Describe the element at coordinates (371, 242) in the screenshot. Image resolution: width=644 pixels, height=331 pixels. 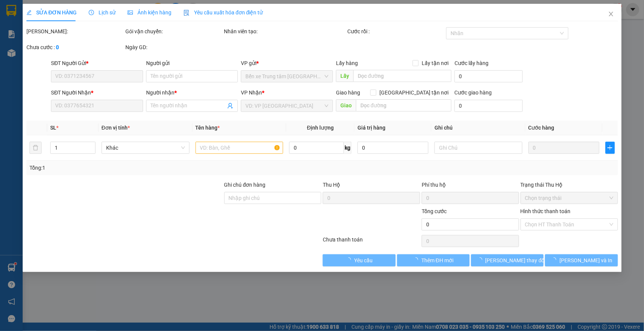
I see `div: Chưa thanh toán` at that location.